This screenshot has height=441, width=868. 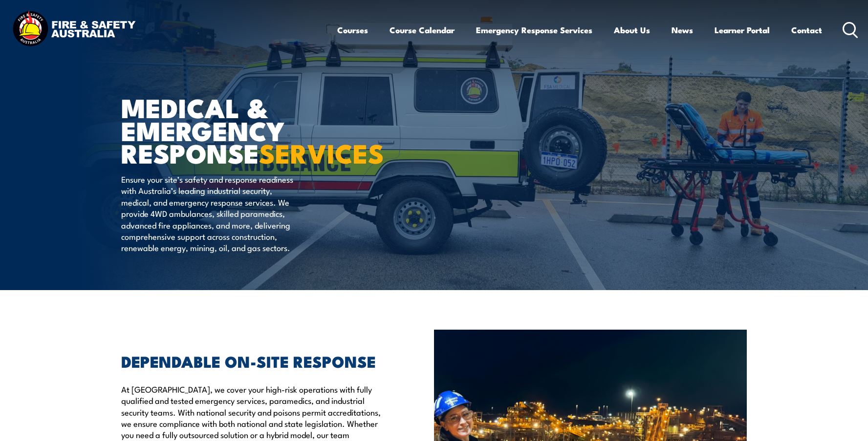 What do you see at coordinates (422, 30) in the screenshot?
I see `a: Course Calendar` at bounding box center [422, 30].